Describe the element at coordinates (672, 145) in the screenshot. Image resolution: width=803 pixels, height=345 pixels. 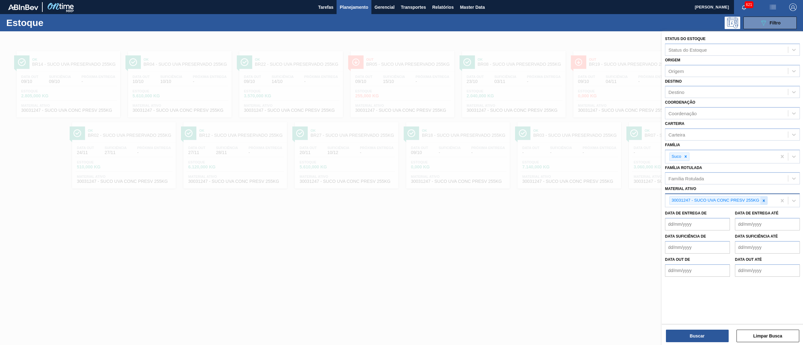
I see `label: Família` at that location.